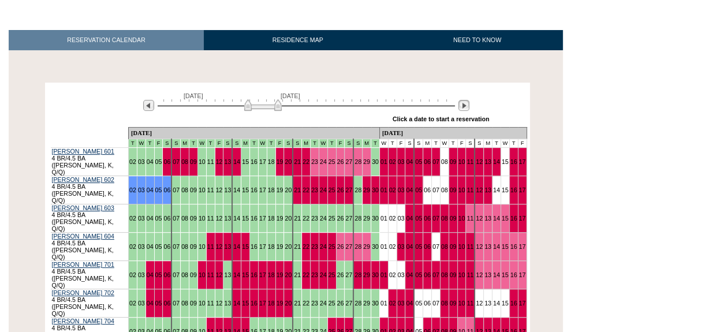  I want to click on a: 21, so click(297, 218).